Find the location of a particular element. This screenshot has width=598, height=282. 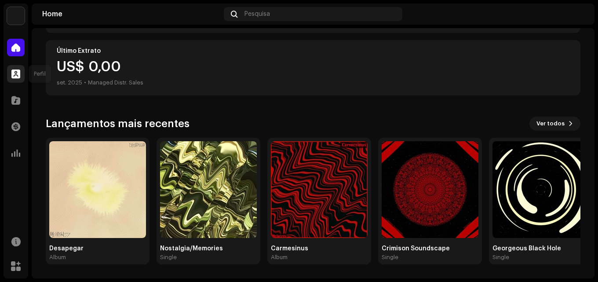

div: Managed Distr. Sales is located at coordinates (116, 83).